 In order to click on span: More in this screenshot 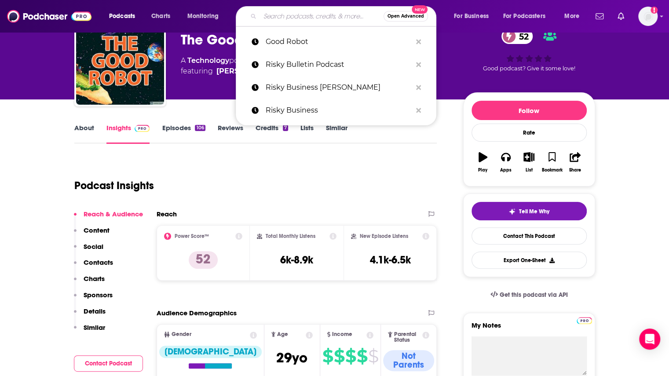, I will do `click(572, 16)`.